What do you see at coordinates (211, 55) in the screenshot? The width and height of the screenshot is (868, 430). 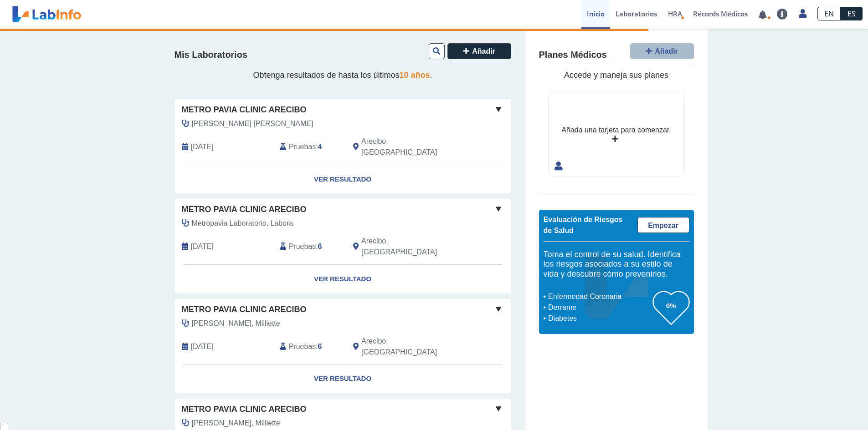 I see `h4: Mis Laboratorios` at bounding box center [211, 55].